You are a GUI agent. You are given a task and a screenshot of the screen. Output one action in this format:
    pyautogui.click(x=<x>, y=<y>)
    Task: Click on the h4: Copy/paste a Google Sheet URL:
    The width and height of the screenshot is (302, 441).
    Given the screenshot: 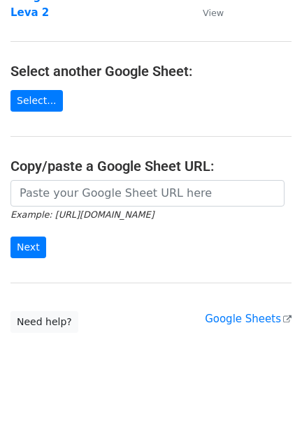 What is the action you would take?
    pyautogui.click(x=151, y=166)
    